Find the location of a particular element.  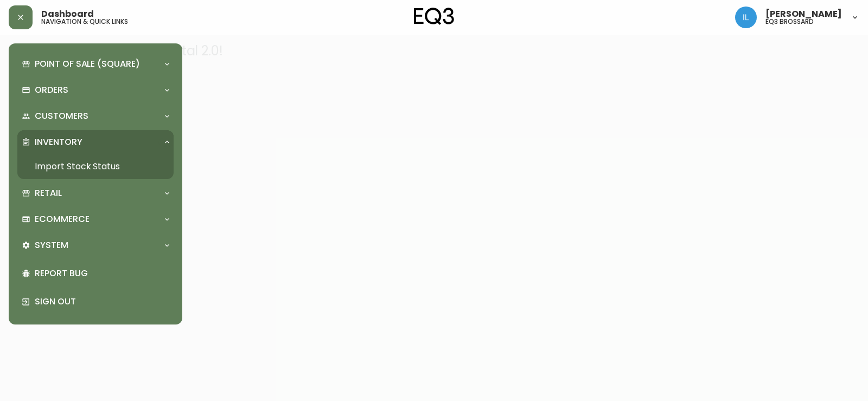

img: 998f055460c6ec1d1452ac0265469103 is located at coordinates (746, 17).